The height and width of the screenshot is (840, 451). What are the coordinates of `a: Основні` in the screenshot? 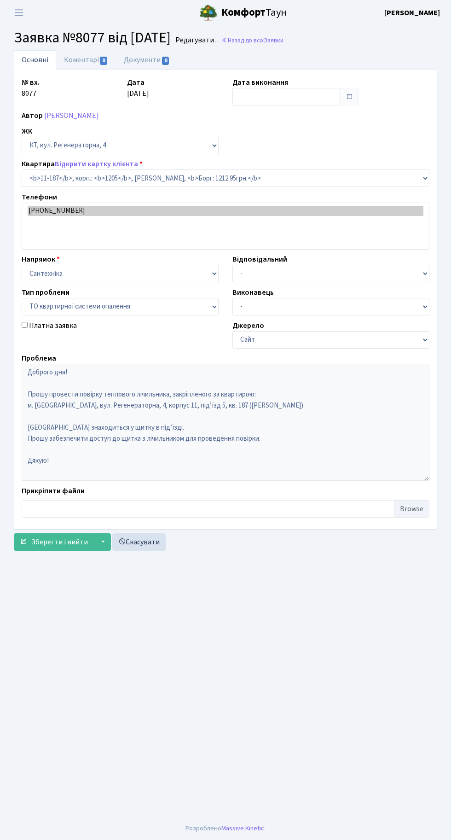 It's located at (35, 60).